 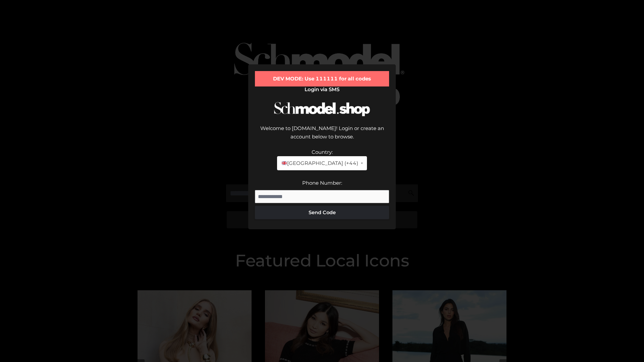 What do you see at coordinates (322, 89) in the screenshot?
I see `h2: Login via SMS` at bounding box center [322, 89].